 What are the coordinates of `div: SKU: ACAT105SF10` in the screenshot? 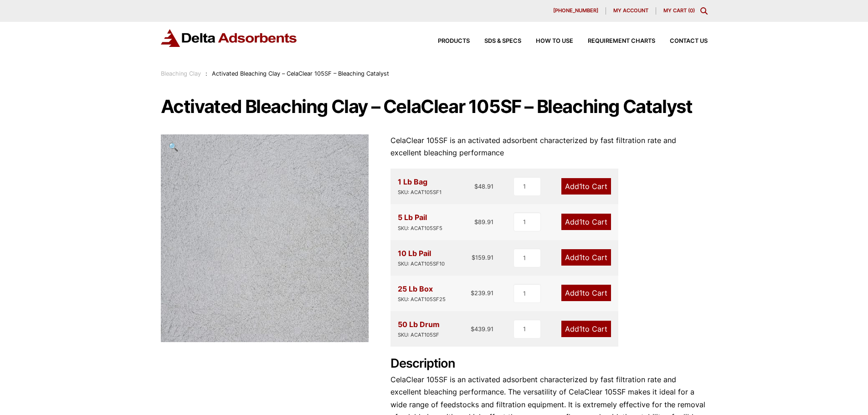 It's located at (421, 264).